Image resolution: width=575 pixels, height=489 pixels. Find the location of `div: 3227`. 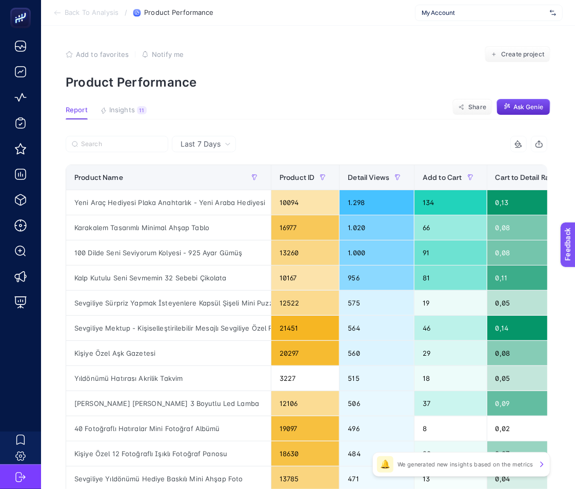

div: 3227 is located at coordinates (305, 378).